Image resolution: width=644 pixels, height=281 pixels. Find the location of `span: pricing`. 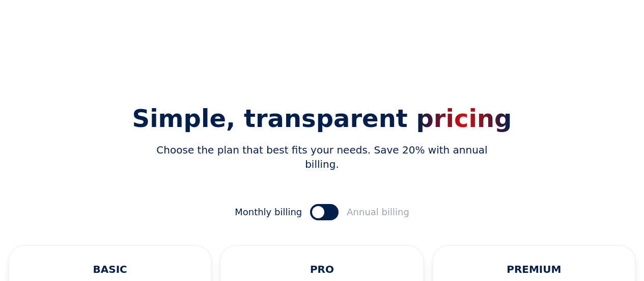

span: pricing is located at coordinates (465, 118).